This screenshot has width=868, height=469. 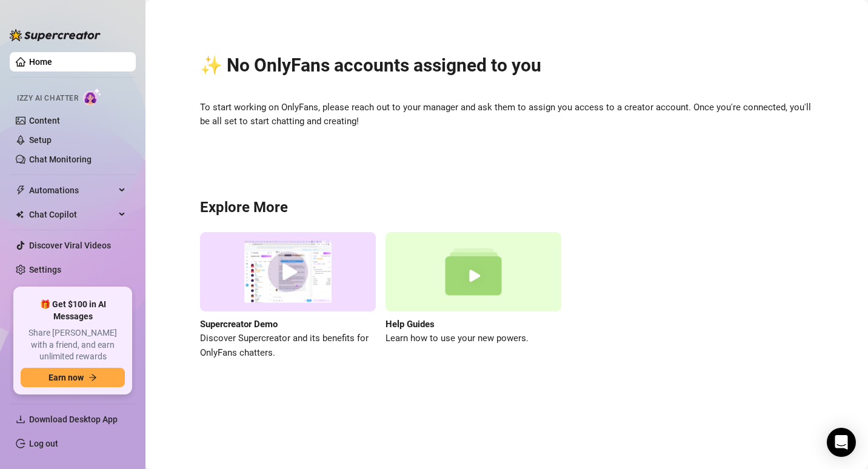 I want to click on span: Izzy AI Chatter, so click(x=47, y=98).